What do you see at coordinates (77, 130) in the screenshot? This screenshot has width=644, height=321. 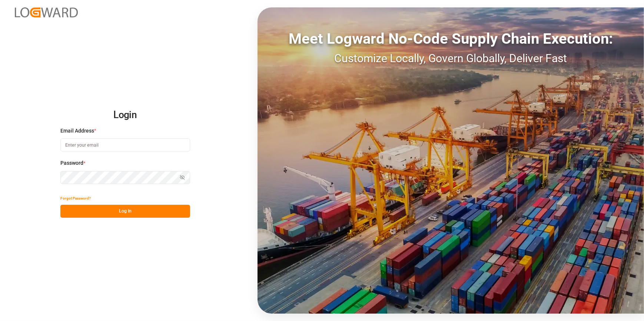 I see `span: Email Address` at bounding box center [77, 130].